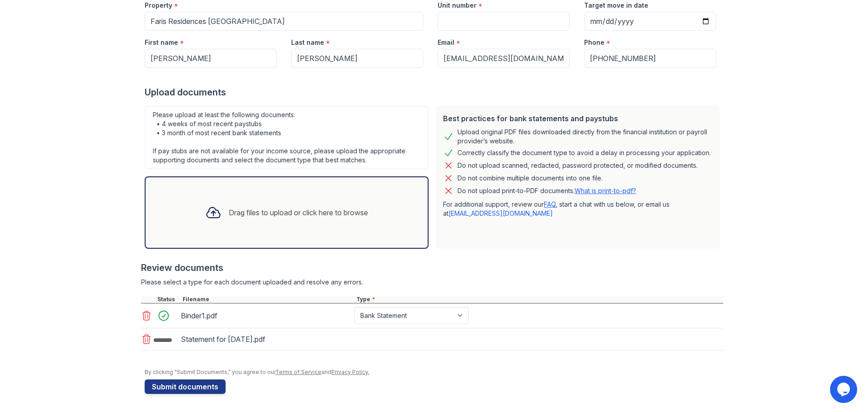  What do you see at coordinates (530, 178) in the screenshot?
I see `div: Do not combine multiple documents into one file.` at bounding box center [530, 178].